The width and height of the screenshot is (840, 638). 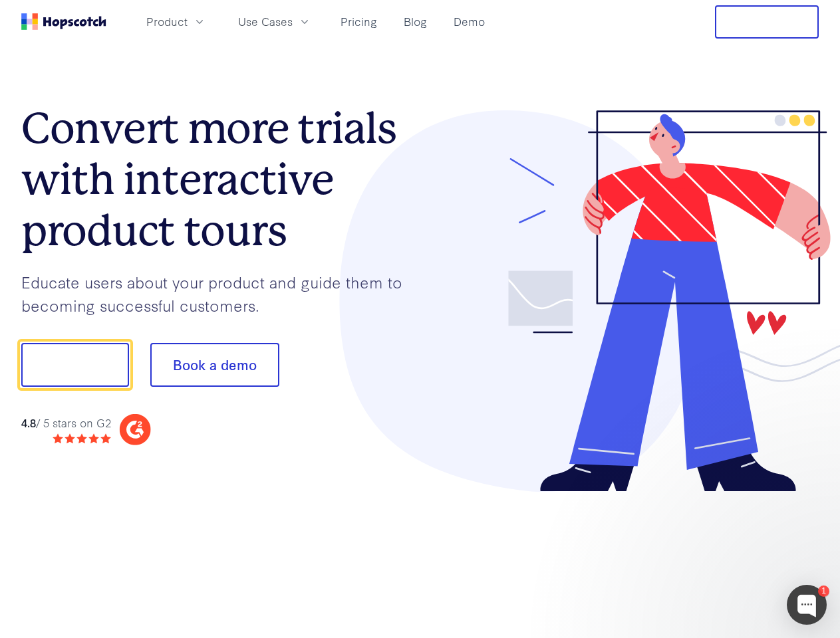 I want to click on a: Demo, so click(x=469, y=21).